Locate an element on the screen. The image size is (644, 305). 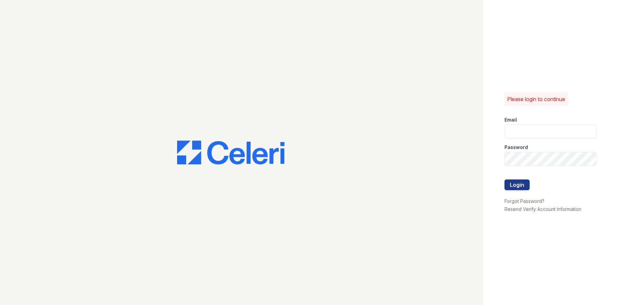
label: Email is located at coordinates (510, 120).